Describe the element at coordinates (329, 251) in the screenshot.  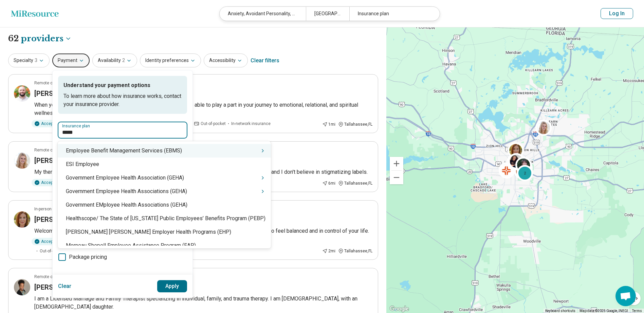
I see `div: 2 mi` at that location.